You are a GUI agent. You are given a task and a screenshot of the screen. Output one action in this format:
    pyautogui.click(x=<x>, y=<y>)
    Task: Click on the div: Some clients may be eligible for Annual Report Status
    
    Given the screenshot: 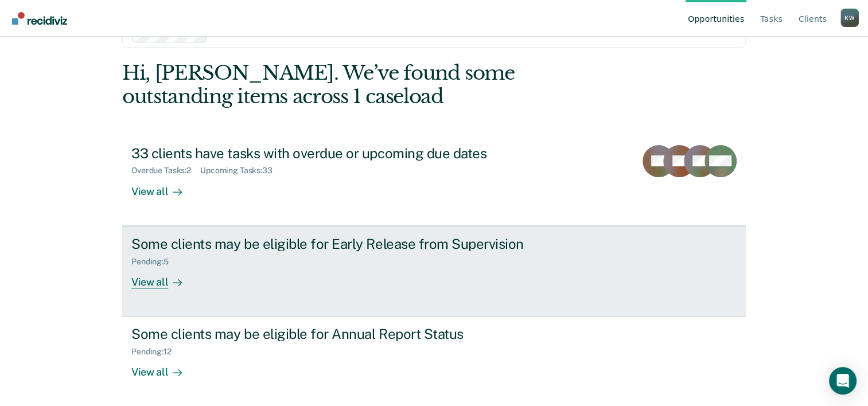 What is the action you would take?
    pyautogui.click(x=333, y=334)
    